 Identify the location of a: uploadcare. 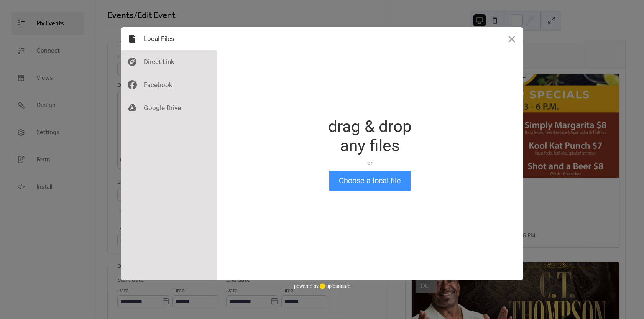
(334, 286).